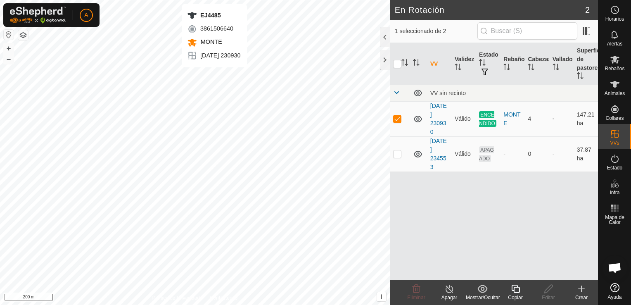 This screenshot has width=631, height=305. Describe the element at coordinates (416, 297) in the screenshot. I see `span: Eliminar` at that location.